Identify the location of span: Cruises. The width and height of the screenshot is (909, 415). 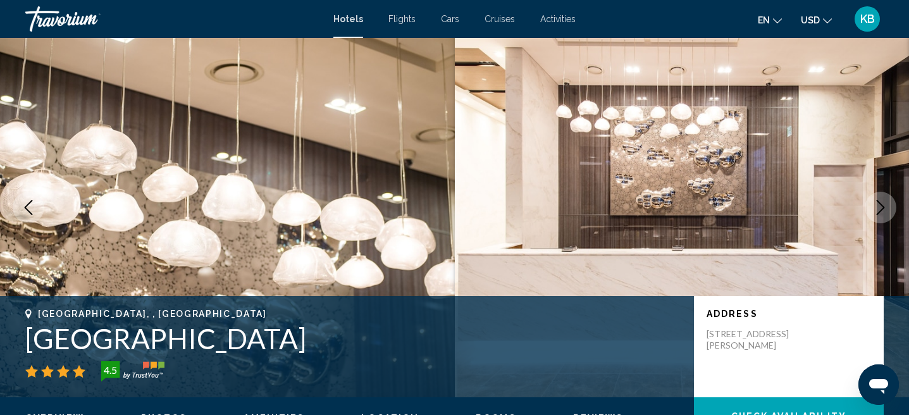
(500, 19).